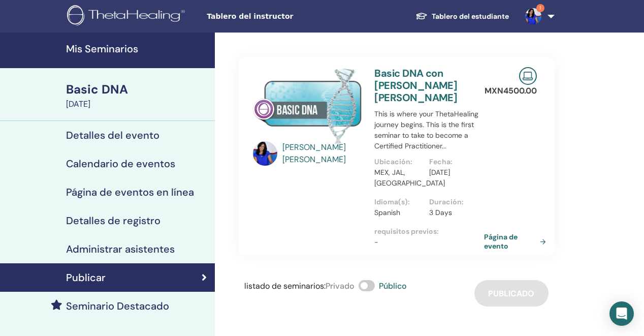 The image size is (644, 336). I want to click on p: Idioma(s) :, so click(399, 202).